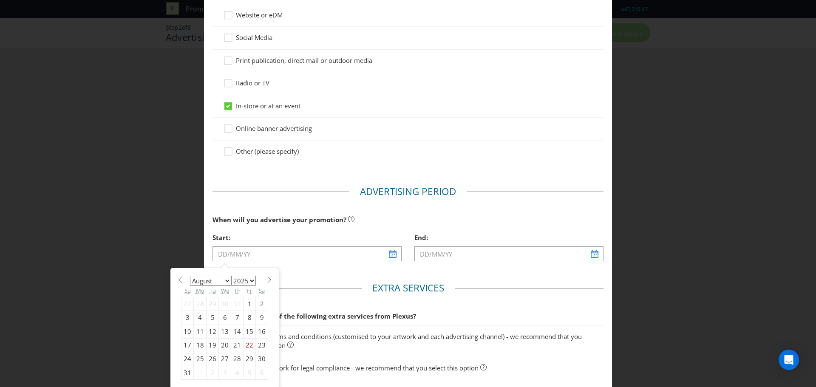 The image size is (816, 387). I want to click on div: 9, so click(262, 318).